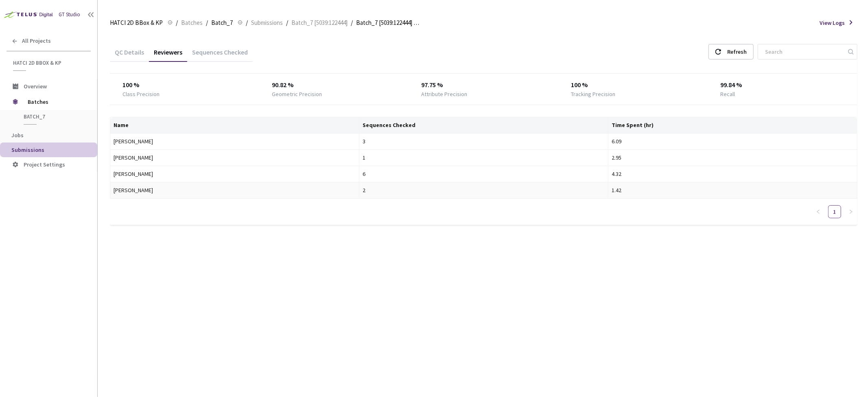 The image size is (868, 397). I want to click on a: Batches, so click(192, 22).